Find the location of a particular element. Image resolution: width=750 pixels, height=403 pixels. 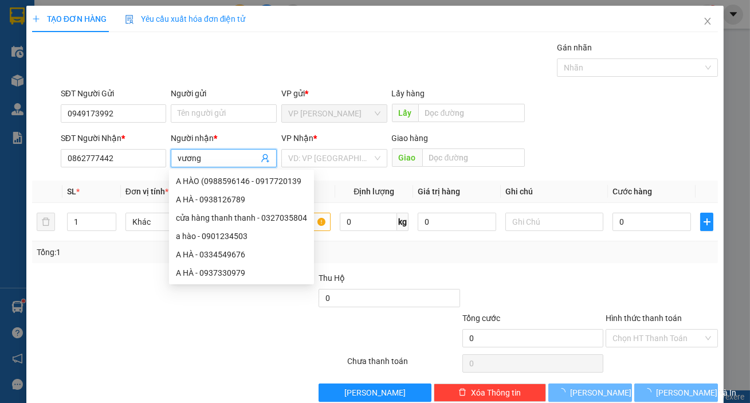

span: TẠO ĐƠN HÀNG is located at coordinates (69, 19).